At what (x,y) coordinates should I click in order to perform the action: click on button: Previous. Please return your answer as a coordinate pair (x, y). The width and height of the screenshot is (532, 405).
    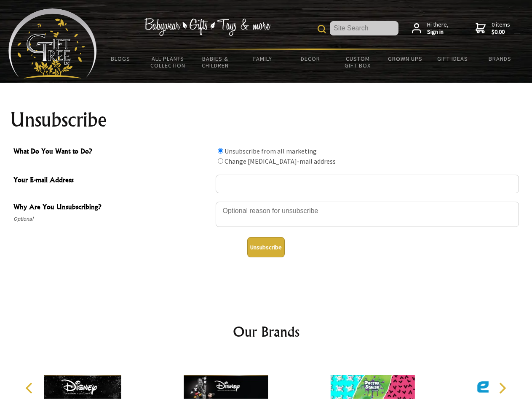
    Looking at the image, I should click on (30, 388).